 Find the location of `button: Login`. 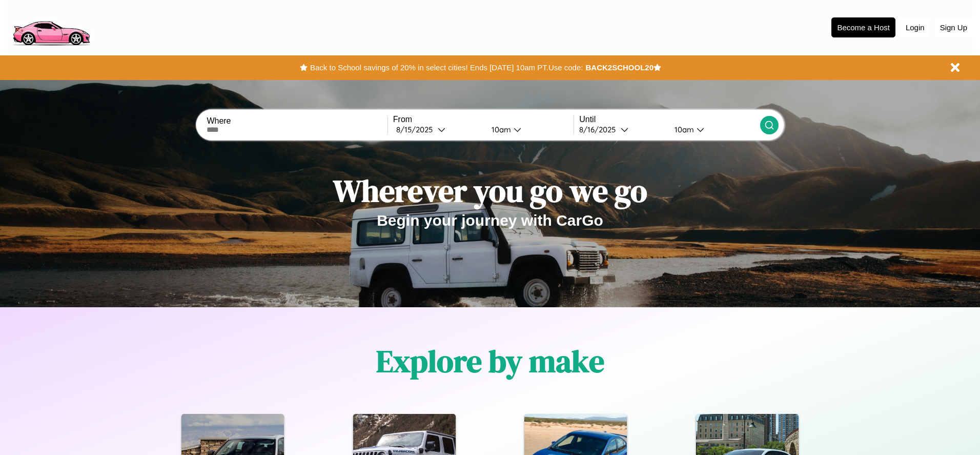

button: Login is located at coordinates (915, 27).